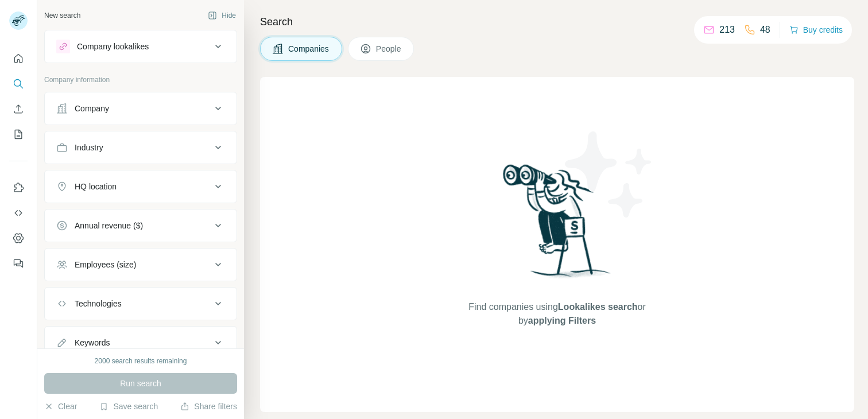 Image resolution: width=868 pixels, height=419 pixels. I want to click on button: Feedback, so click(19, 263).